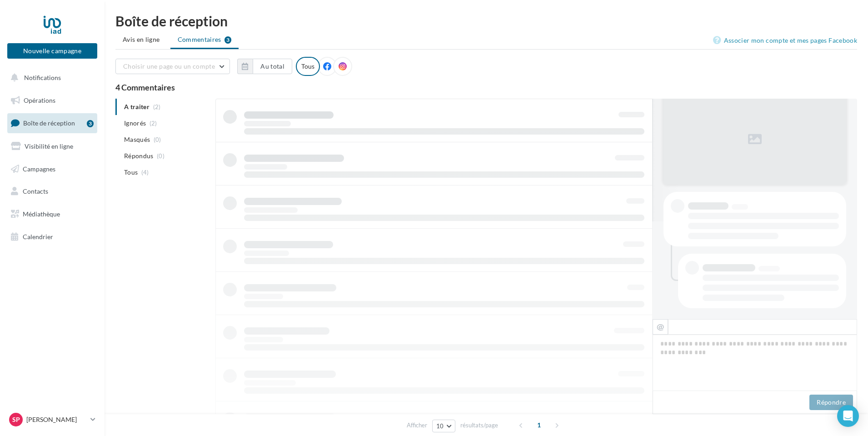 This screenshot has height=436, width=868. I want to click on span: Visibilité en ligne, so click(49, 146).